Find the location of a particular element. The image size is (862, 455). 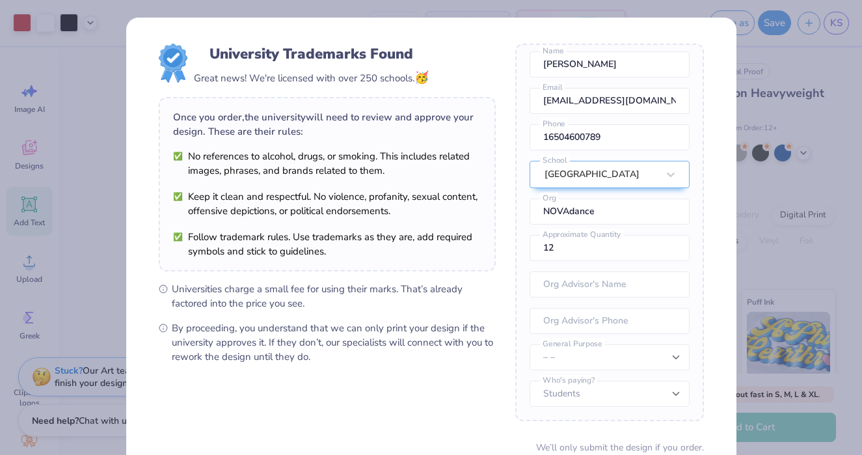

li: Keep it clean and respectful. No violence, profanity, sexual content, offensive depictions, or po... is located at coordinates (327, 204).